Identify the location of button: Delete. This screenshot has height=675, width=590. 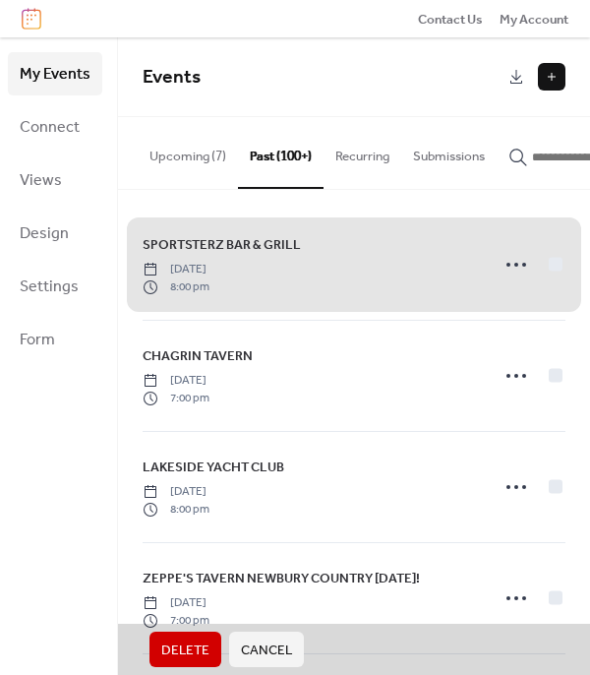
(185, 649).